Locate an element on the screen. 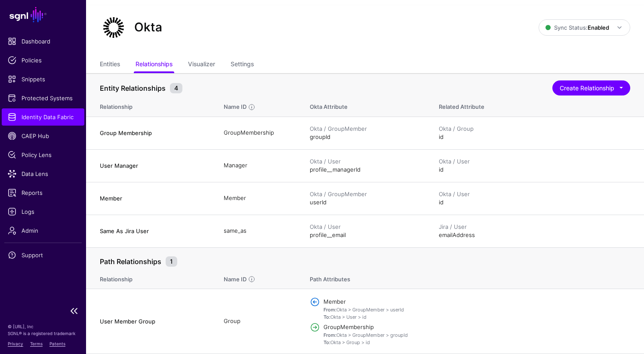 The height and width of the screenshot is (354, 644). p: SGNL® is a registered trademark is located at coordinates (43, 333).